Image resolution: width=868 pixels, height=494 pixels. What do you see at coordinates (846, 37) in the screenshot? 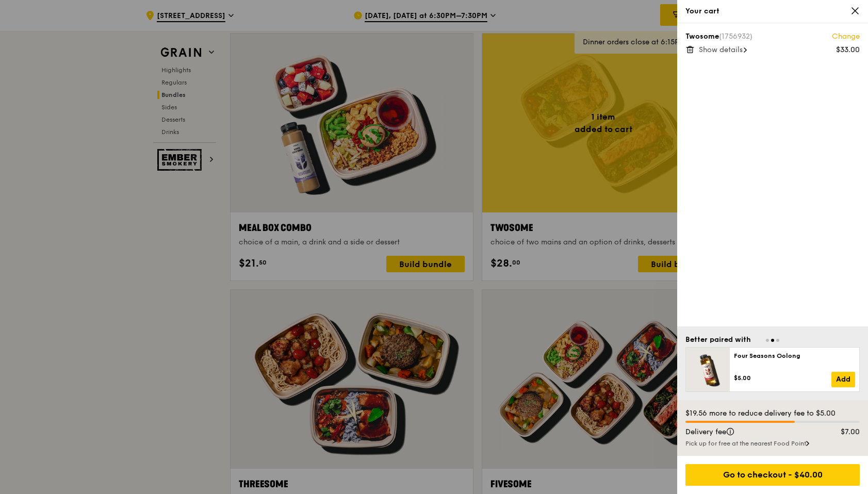
I see `a: Change` at bounding box center [846, 37].